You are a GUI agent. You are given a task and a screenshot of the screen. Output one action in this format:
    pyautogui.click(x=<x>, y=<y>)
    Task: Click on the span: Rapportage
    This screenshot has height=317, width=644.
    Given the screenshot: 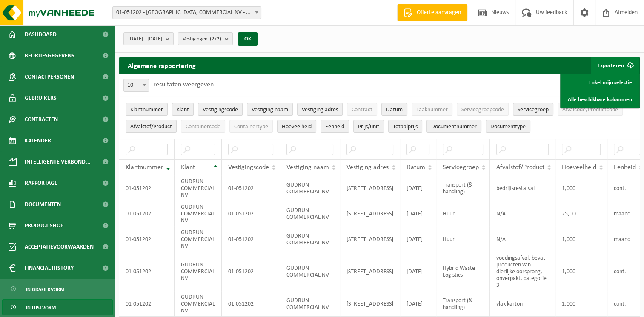 What is the action you would take?
    pyautogui.click(x=41, y=183)
    